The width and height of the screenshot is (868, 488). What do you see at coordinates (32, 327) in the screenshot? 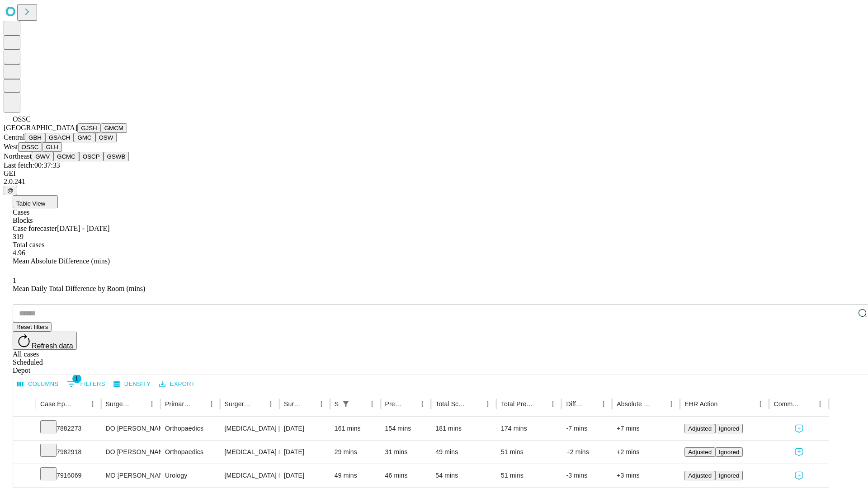
I see `button: Reset filters` at bounding box center [32, 327].